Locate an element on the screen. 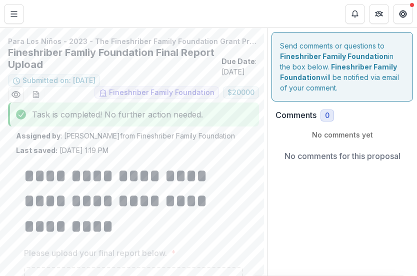 The height and width of the screenshot is (276, 417). span: 0 is located at coordinates (327, 116).